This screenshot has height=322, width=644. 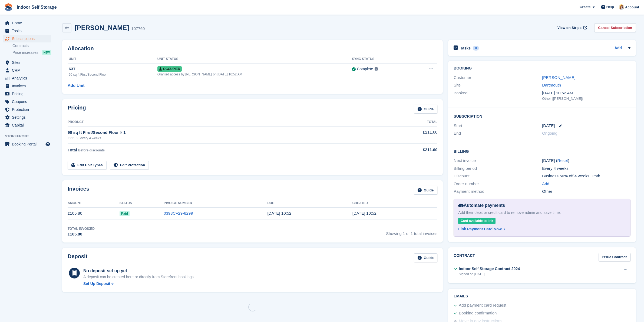 What do you see at coordinates (139, 284) in the screenshot?
I see `a: Set Up Deposit` at bounding box center [139, 284].